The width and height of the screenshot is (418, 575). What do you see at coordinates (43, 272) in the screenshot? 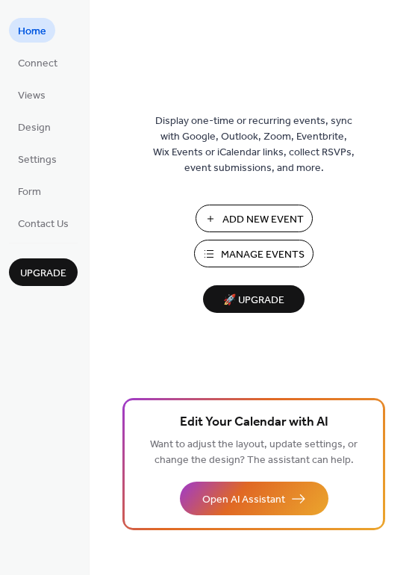
I see `button: Upgrade` at bounding box center [43, 272].